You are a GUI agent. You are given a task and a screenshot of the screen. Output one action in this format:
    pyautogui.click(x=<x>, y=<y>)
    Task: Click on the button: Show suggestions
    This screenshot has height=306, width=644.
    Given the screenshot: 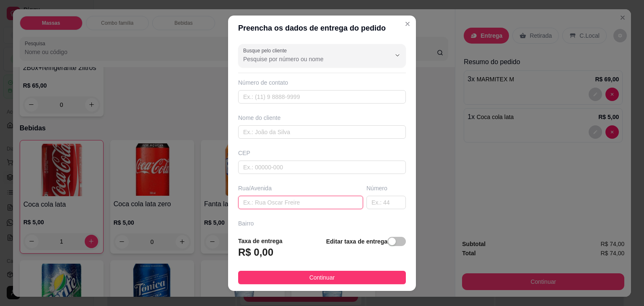 What is the action you would take?
    pyautogui.click(x=398, y=56)
    